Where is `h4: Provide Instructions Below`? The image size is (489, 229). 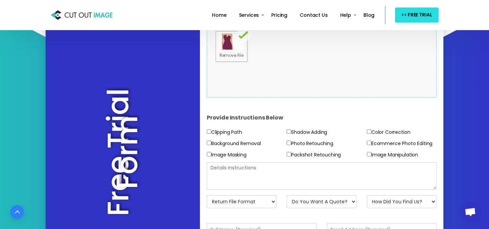 h4: Provide Instructions Below is located at coordinates (321, 118).